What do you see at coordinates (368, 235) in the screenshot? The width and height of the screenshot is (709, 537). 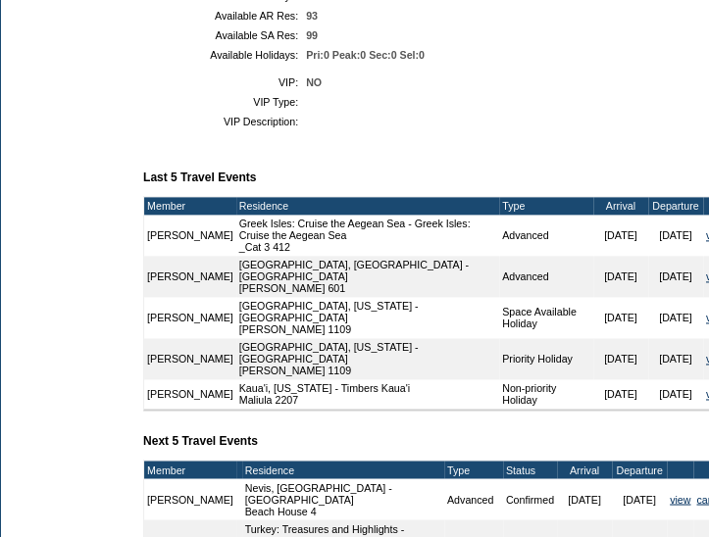 I see `td: Greek Isles: Cruise the Aegean Sea - Greek Isles: Cruise the Aegean Sea _Cat 3 412` at bounding box center [368, 235].